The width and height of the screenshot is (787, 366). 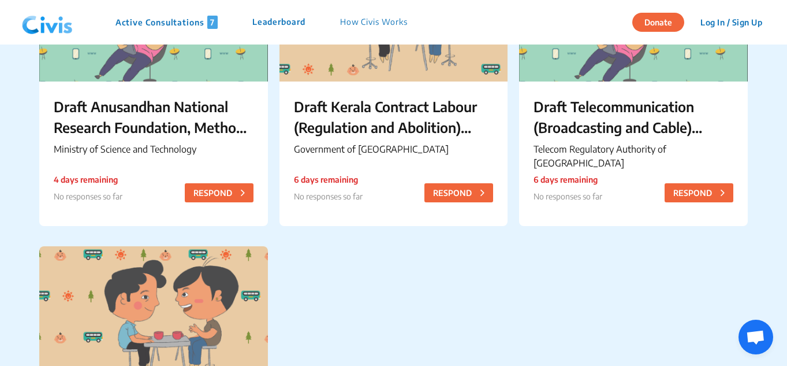 I want to click on p: How Civis Works, so click(x=374, y=22).